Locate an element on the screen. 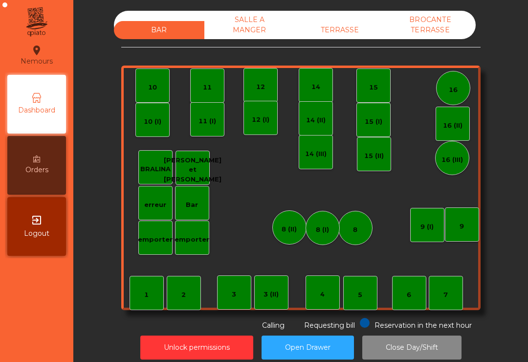 The width and height of the screenshot is (528, 362). div: 8 (I) is located at coordinates (322, 230).